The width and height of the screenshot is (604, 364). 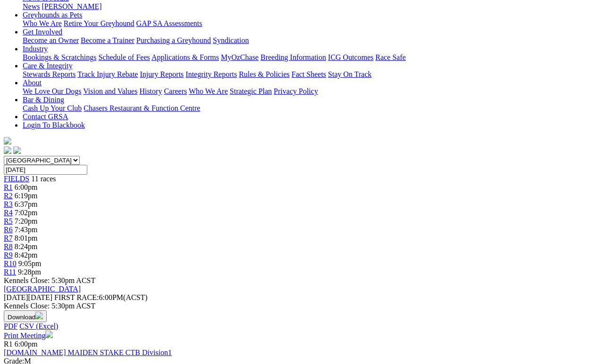 I want to click on a: News, so click(x=31, y=6).